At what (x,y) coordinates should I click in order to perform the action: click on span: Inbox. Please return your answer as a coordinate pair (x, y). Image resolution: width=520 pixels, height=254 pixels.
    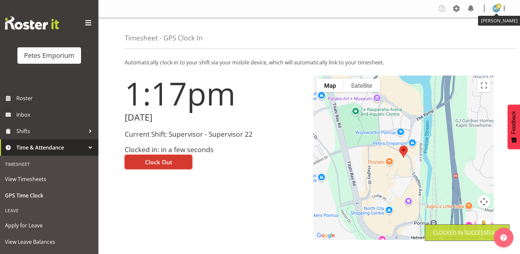
    Looking at the image, I should click on (56, 115).